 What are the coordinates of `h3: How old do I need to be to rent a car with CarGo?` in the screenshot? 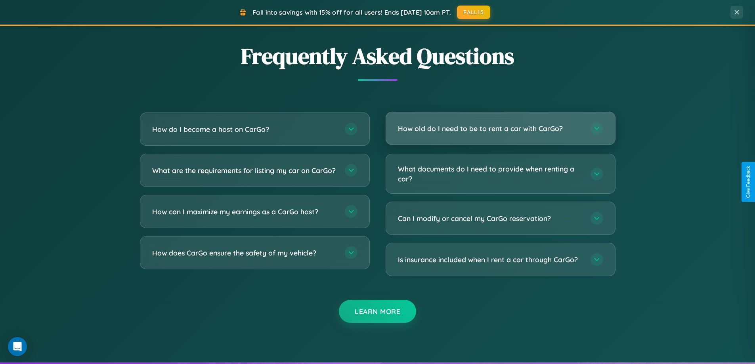 It's located at (491, 128).